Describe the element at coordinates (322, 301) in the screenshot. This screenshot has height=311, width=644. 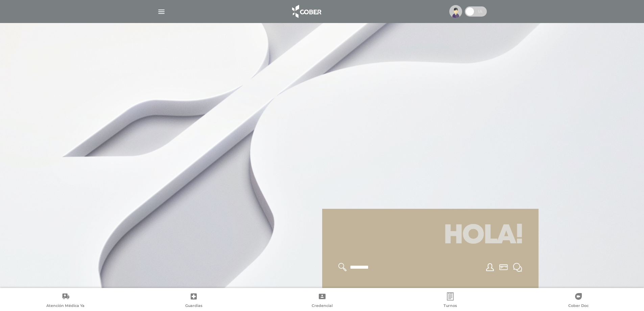
I see `a: Credencial` at that location.